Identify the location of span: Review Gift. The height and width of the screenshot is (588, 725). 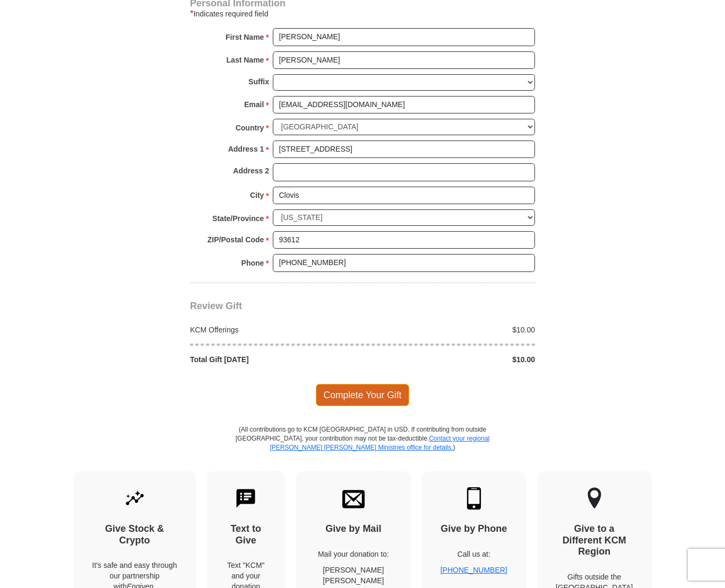
(216, 306).